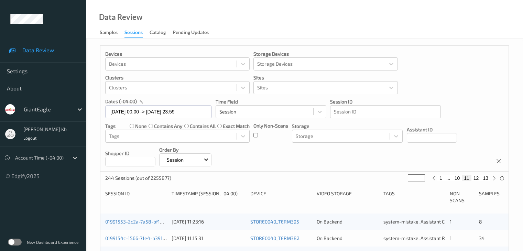  Describe the element at coordinates (130, 153) in the screenshot. I see `p: Shopper ID` at that location.